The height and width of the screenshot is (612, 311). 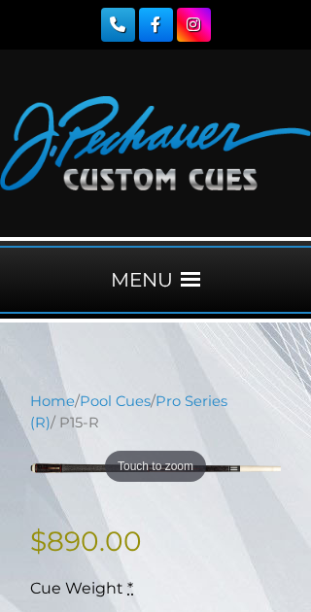 What do you see at coordinates (77, 587) in the screenshot?
I see `span: Cue Weight` at bounding box center [77, 587].